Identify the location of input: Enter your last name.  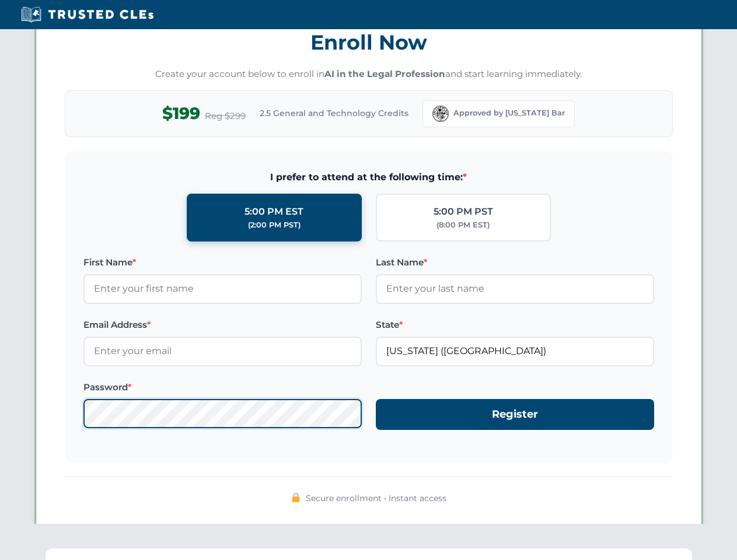
(514, 289).